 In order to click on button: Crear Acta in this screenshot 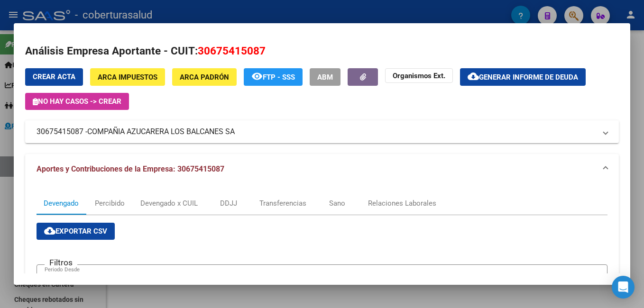, I will do `click(54, 77)`.